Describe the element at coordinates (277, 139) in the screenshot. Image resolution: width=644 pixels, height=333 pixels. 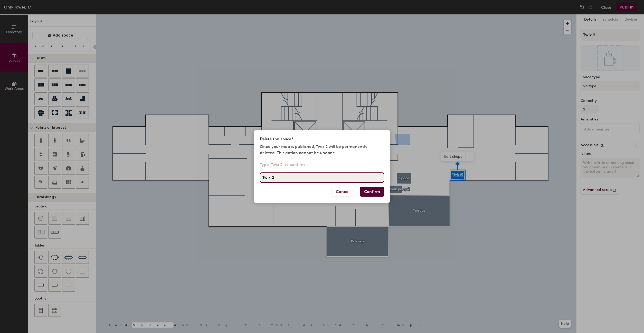
I see `h2: Delete this space?` at that location.